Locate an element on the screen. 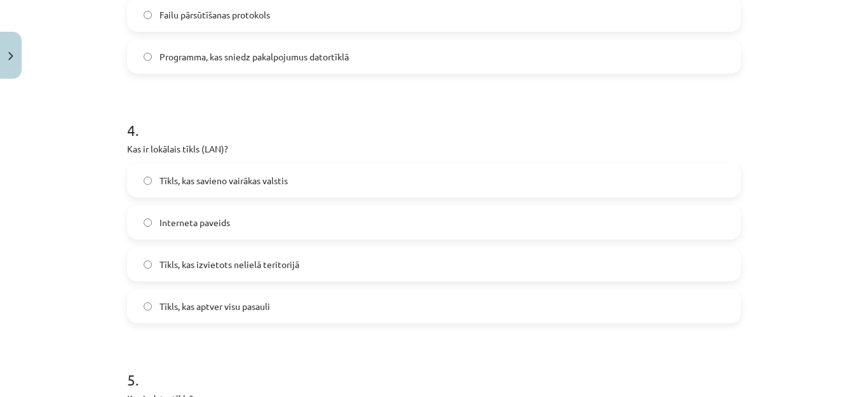 This screenshot has width=868, height=397. input: Tīkls, kas savieno vairākas valstis is located at coordinates (147, 180).